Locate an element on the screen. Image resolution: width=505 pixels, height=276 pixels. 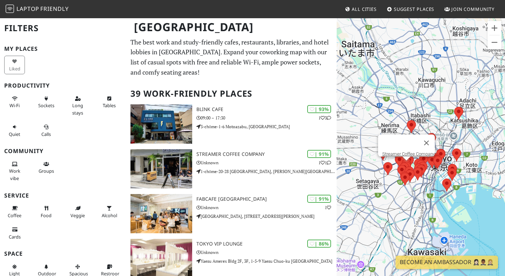
span: Coffee is located at coordinates (14, 216).